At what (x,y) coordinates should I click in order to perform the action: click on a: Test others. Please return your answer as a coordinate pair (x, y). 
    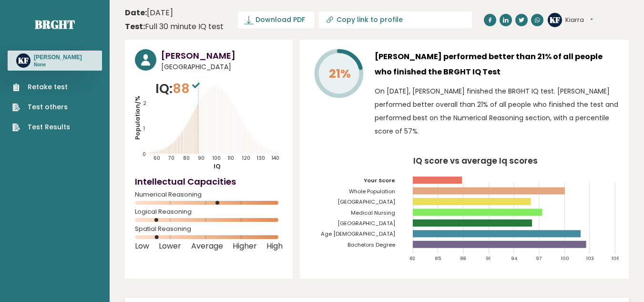
    Looking at the image, I should click on (41, 106).